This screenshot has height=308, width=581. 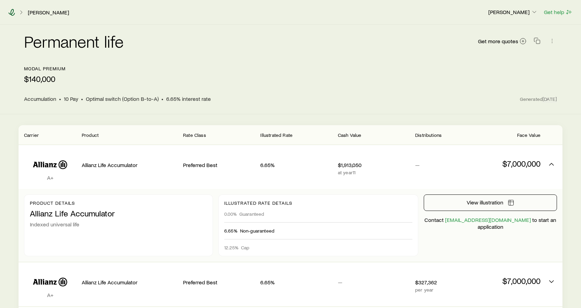 What do you see at coordinates (539, 99) in the screenshot?
I see `span: Generated` at bounding box center [539, 99].